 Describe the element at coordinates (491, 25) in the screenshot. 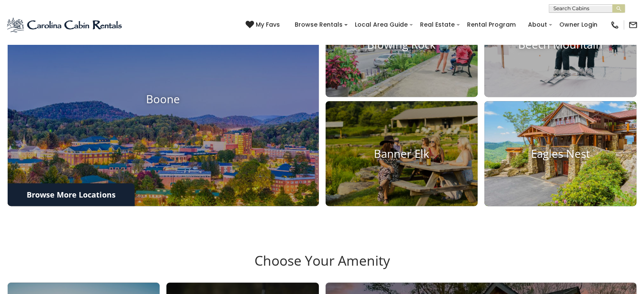

I see `a: Rental Program` at that location.